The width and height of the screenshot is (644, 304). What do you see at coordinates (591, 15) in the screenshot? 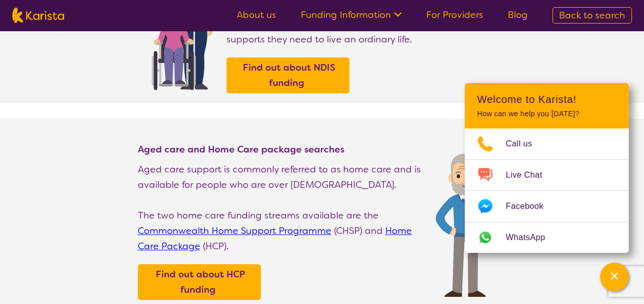
I see `a: Back to search` at bounding box center [591, 15].